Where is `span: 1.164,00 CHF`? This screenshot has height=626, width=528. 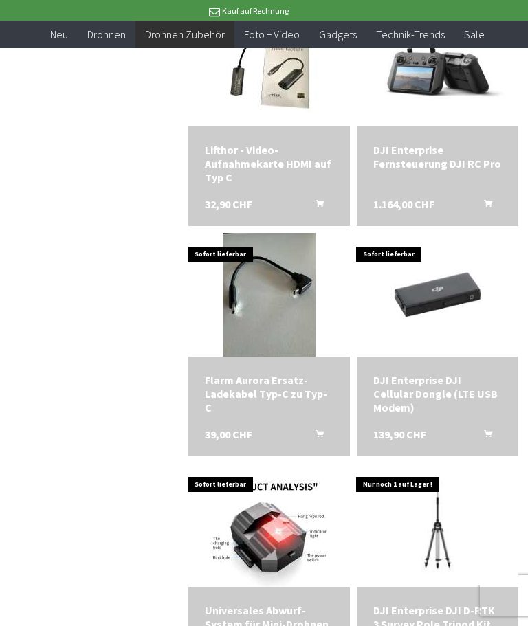 span: 1.164,00 CHF is located at coordinates (403, 204).